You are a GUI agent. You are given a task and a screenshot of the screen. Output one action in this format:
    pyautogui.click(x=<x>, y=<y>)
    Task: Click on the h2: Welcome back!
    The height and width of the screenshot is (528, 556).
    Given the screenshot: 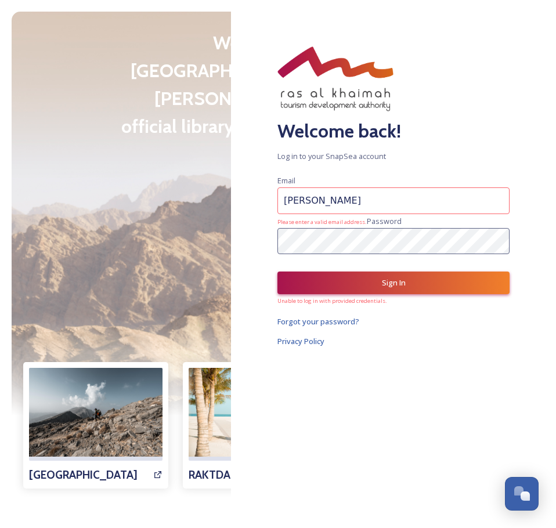 What is the action you would take?
    pyautogui.click(x=393, y=131)
    